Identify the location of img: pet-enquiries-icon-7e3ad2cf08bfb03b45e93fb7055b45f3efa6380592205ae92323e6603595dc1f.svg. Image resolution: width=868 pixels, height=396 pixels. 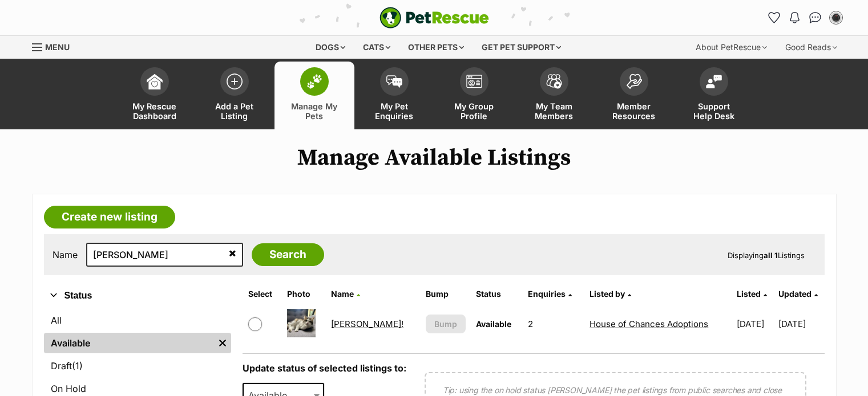
(394, 82).